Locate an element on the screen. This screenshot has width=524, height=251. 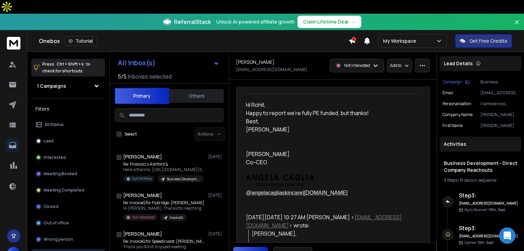
p: Campaign is located at coordinates (452, 82).